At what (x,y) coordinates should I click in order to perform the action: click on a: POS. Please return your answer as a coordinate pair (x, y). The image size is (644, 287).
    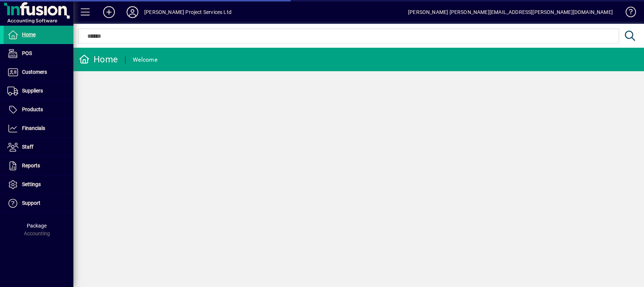
    Looking at the image, I should click on (38, 53).